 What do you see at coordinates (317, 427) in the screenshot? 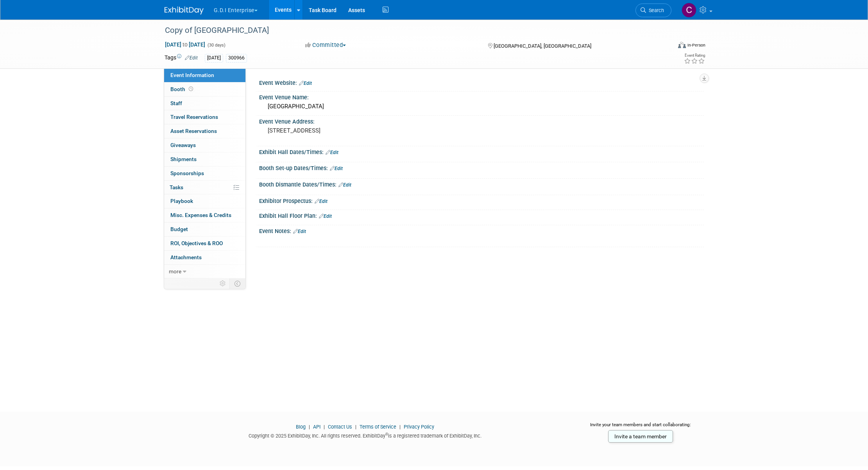
I see `a: API` at bounding box center [317, 427].